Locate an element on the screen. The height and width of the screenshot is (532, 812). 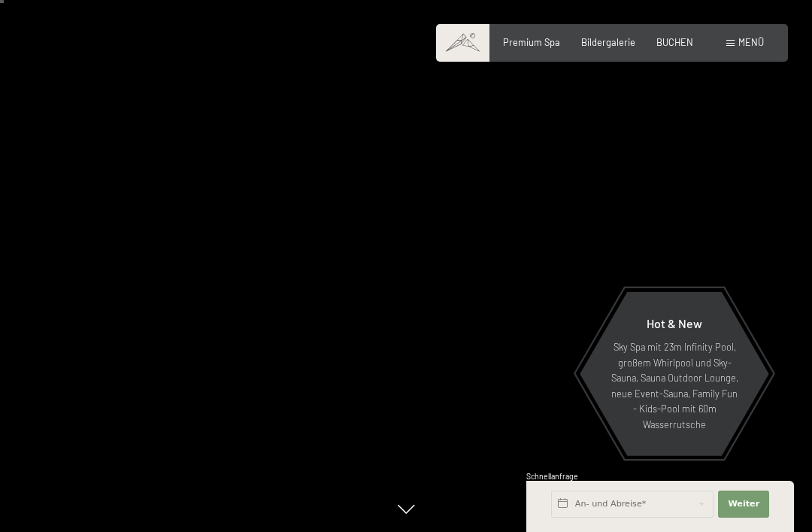
span: Bildergalerie is located at coordinates (609, 42).